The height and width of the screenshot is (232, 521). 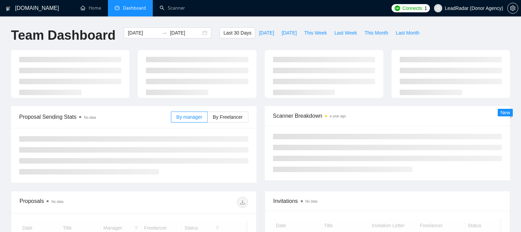 I want to click on span: New, so click(x=505, y=113).